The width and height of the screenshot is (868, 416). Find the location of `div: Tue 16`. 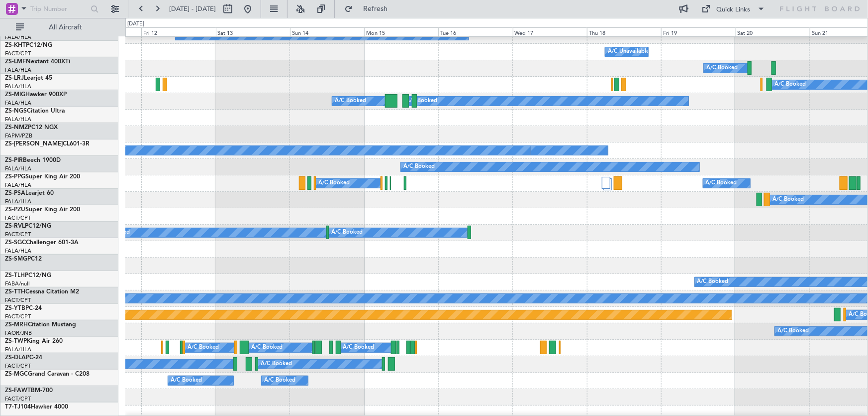

div: Tue 16 is located at coordinates (475, 32).